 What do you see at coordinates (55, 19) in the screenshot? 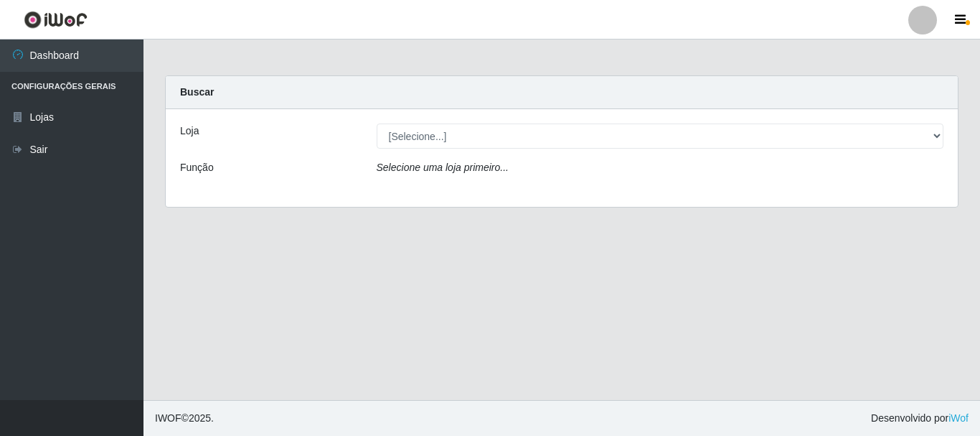
I see `img: CoreUI Logo` at bounding box center [55, 19].